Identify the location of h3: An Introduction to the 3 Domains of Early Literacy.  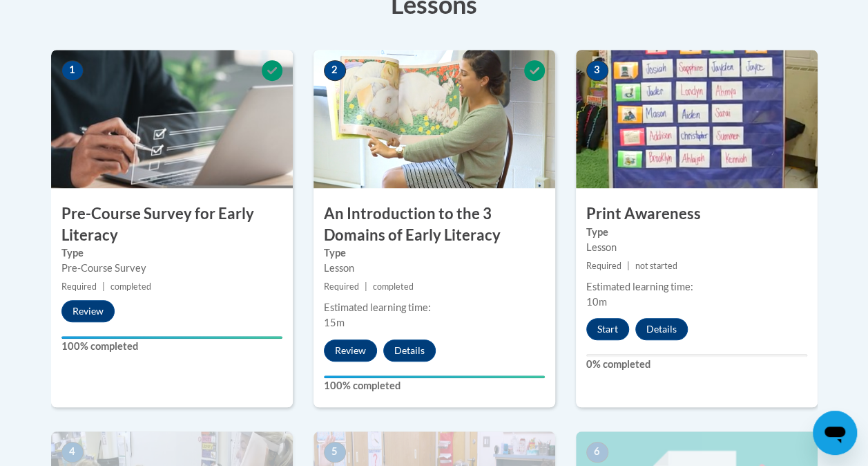
(434, 225).